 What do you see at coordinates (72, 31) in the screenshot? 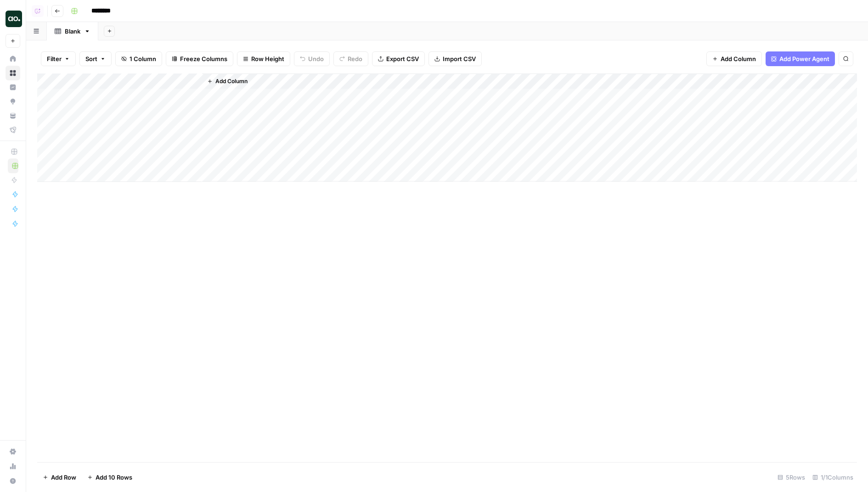
I see `div: Blank` at bounding box center [72, 31].